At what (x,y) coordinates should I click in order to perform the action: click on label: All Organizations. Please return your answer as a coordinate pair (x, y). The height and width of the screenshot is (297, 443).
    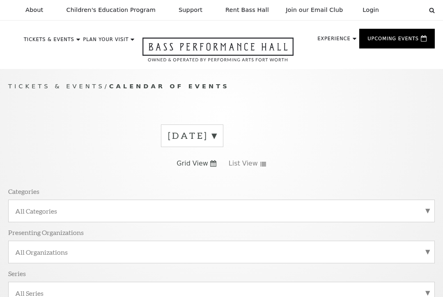
    Looking at the image, I should click on (221, 252).